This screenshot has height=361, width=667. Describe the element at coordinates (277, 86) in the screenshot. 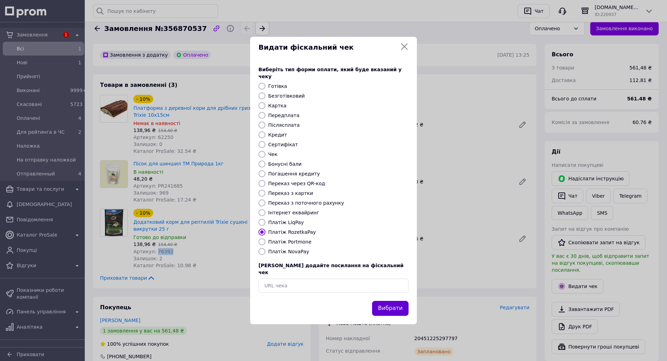

I see `label: Готівка` at that location.